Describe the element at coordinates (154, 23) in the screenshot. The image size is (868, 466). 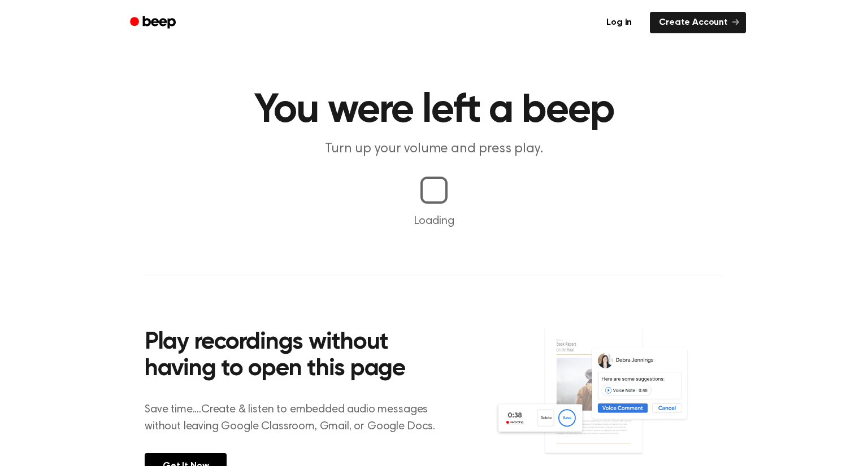
I see `a: Beep` at that location.